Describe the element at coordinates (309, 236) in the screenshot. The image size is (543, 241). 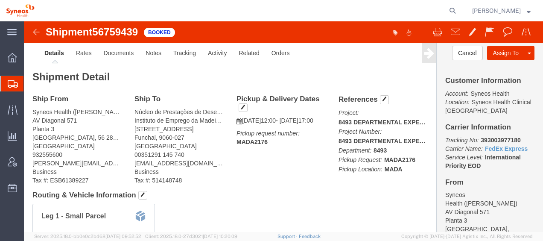
I see `a: Feedback` at that location.